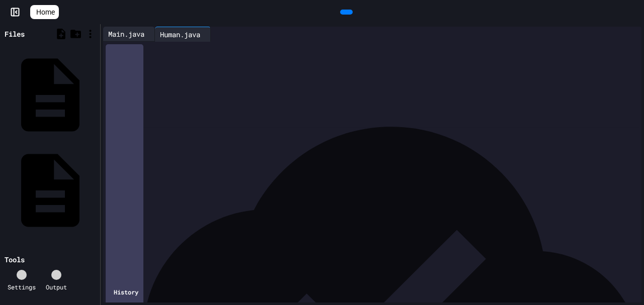  Describe the element at coordinates (22, 287) in the screenshot. I see `div: Settings` at that location.